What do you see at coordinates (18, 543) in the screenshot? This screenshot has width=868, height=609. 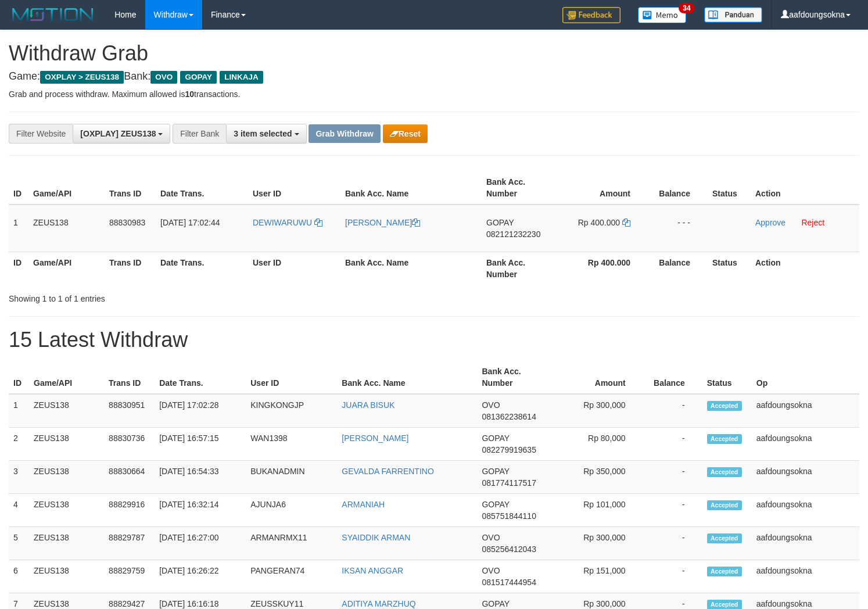 I see `td: 5` at bounding box center [18, 543].